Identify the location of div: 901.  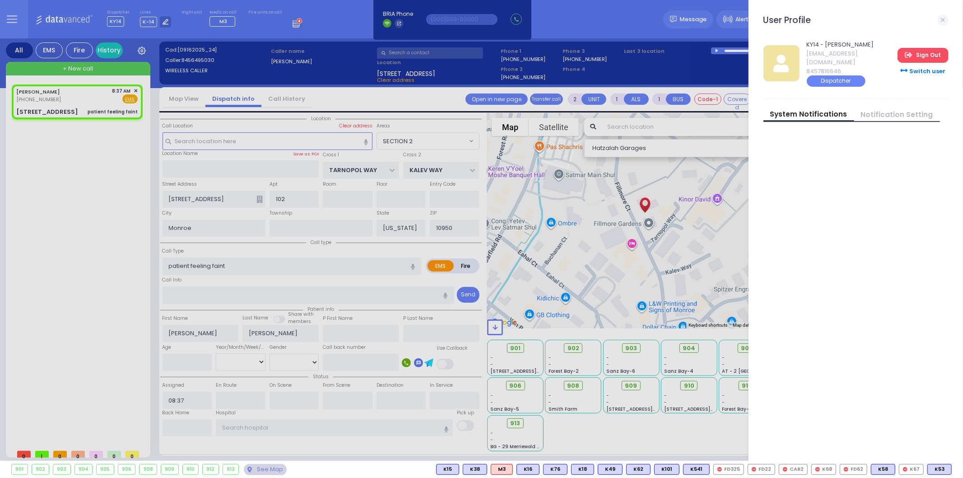
(19, 469).